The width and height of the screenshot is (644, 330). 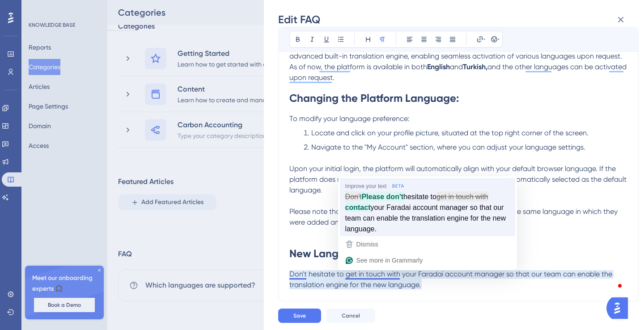 I want to click on img: launcher-image-alternative-text, so click(x=11, y=13).